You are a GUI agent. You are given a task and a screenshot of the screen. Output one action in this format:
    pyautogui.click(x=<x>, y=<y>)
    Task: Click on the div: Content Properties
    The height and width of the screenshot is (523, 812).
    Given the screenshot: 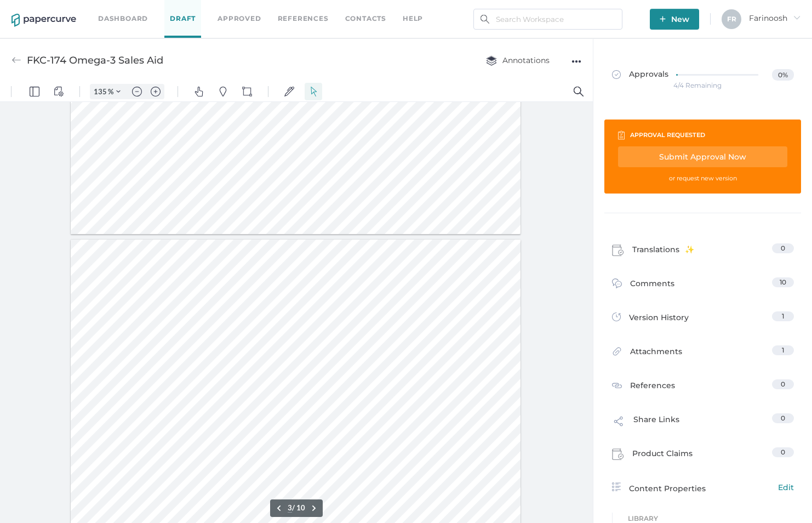 What is the action you would take?
    pyautogui.click(x=703, y=488)
    